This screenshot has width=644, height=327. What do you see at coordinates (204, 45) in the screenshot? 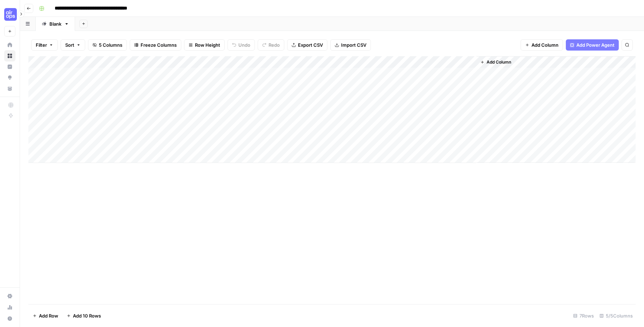
I see `button: Row Height` at bounding box center [204, 45].